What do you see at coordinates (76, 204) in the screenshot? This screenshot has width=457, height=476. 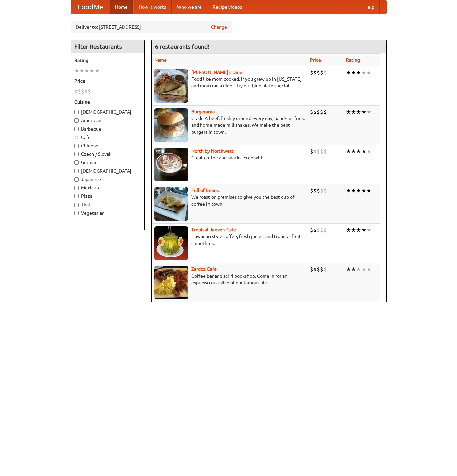 I see `input: Thai` at bounding box center [76, 204].